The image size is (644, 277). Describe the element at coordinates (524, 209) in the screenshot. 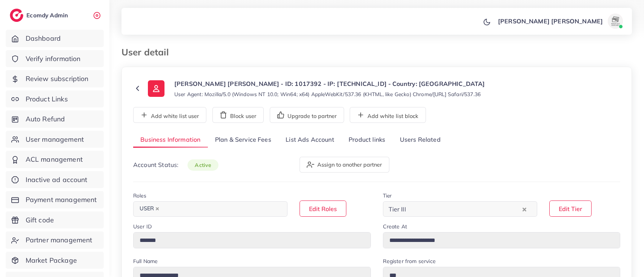

I see `button: Clear Selected` at that location.